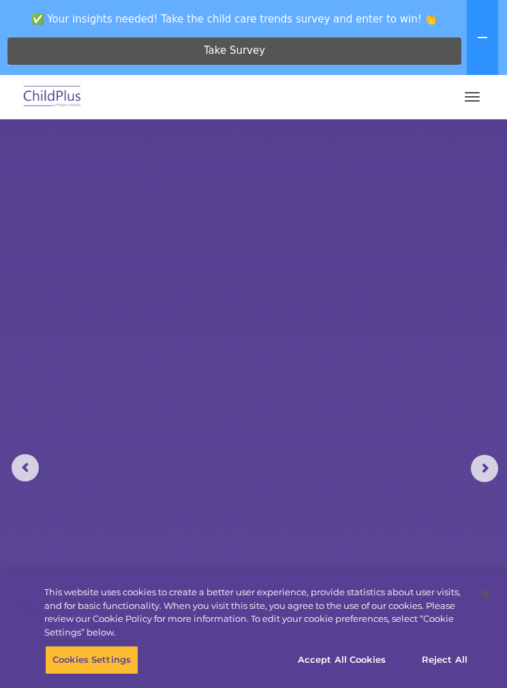 The image size is (507, 688). Describe the element at coordinates (445, 660) in the screenshot. I see `button: Reject All` at that location.